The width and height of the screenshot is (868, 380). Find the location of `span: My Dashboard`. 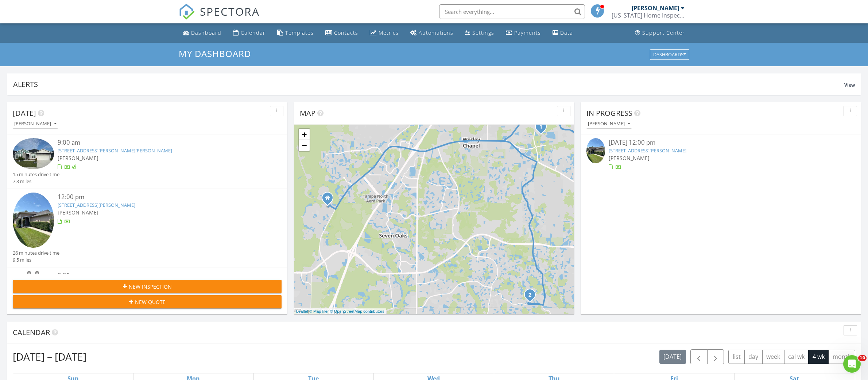

span: My Dashboard is located at coordinates (215, 54).